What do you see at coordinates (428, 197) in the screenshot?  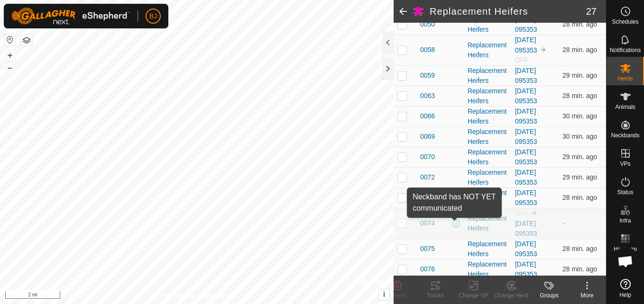 I see `span: 0073` at bounding box center [428, 197].